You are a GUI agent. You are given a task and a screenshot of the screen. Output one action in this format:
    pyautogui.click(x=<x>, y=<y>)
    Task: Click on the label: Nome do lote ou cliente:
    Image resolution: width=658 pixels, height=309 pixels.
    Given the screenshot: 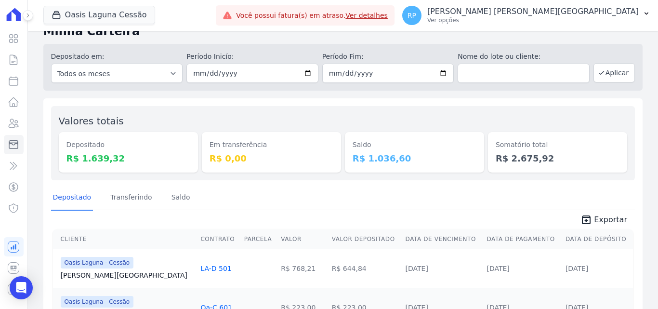 What is the action you would take?
    pyautogui.click(x=524, y=56)
    